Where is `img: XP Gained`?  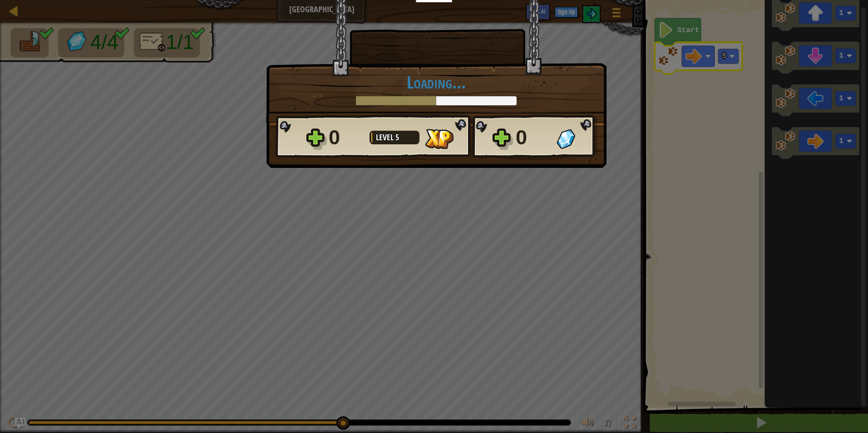 img: XP Gained is located at coordinates (439, 139).